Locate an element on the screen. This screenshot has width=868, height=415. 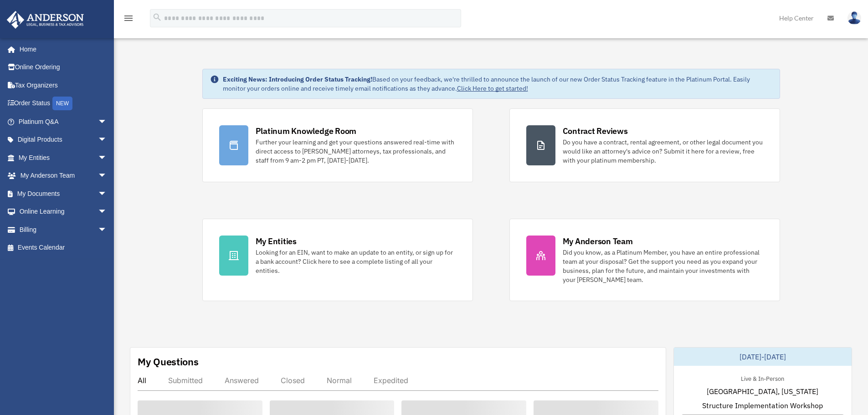
div: Looking for an EIN, want to make an update to an entity, or sign up for a bank account? Click her... is located at coordinates (356, 262).